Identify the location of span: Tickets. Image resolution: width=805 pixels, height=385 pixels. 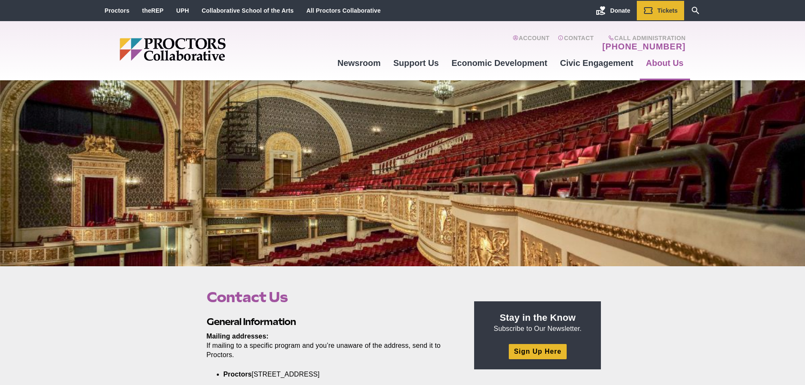
(668, 11).